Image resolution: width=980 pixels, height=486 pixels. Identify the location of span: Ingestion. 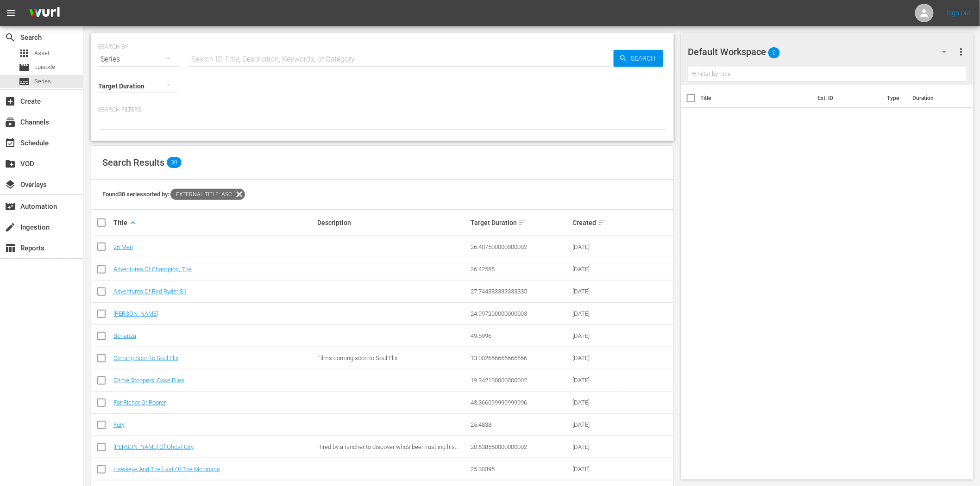
(10, 227).